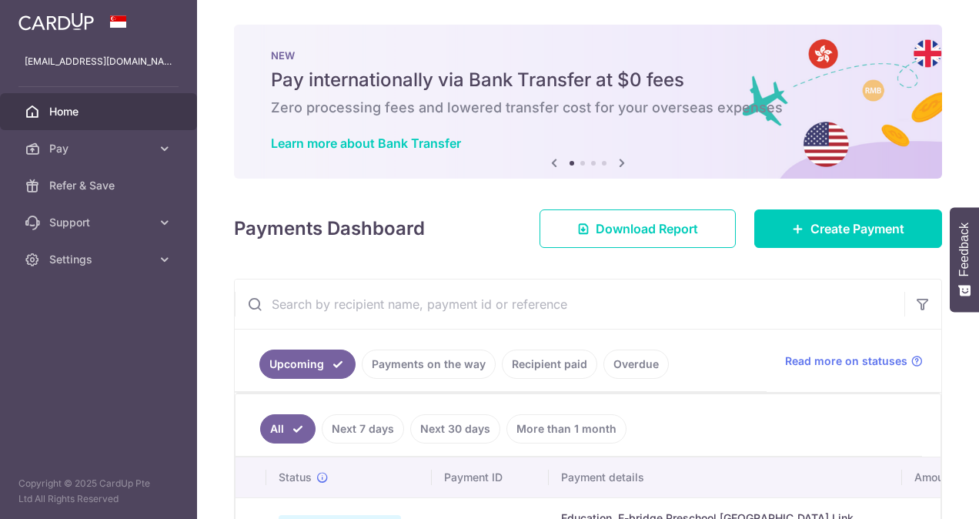  Describe the element at coordinates (636, 364) in the screenshot. I see `a: Overdue` at that location.